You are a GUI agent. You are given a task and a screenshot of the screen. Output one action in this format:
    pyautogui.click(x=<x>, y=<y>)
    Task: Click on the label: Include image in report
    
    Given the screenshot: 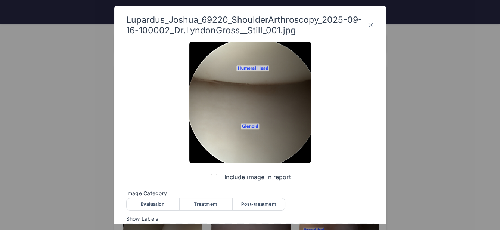 What is the action you would take?
    pyautogui.click(x=250, y=177)
    